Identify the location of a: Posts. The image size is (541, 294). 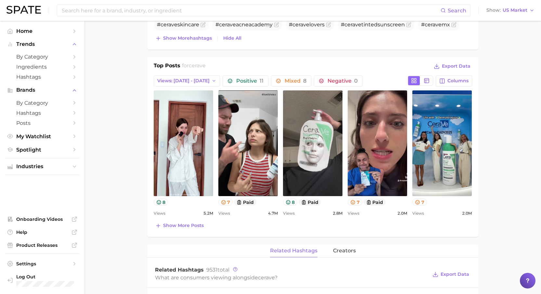
(42, 123).